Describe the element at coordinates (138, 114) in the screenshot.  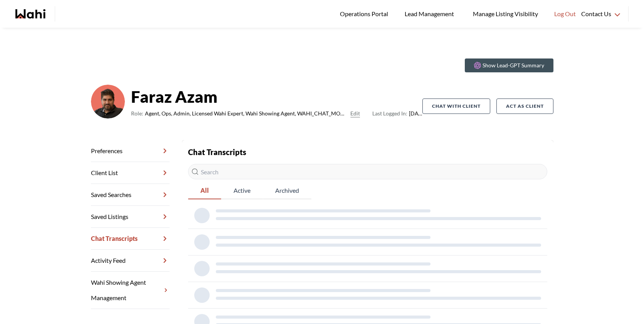
I see `span: Role:` at that location.